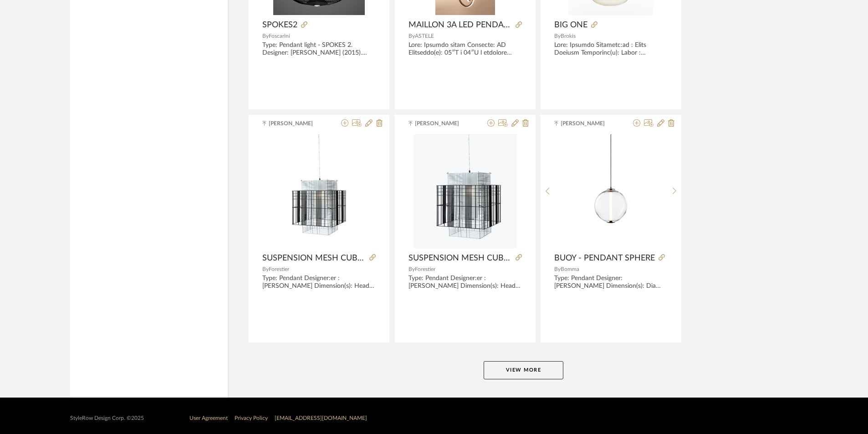 The width and height of the screenshot is (868, 434). I want to click on div: Lore: Ipsumdo sitam Consecte: AD Elitseddo(e): 05″T i 04″U l etdolore magnaal enimad 74″M Veniamq..., so click(465, 49).